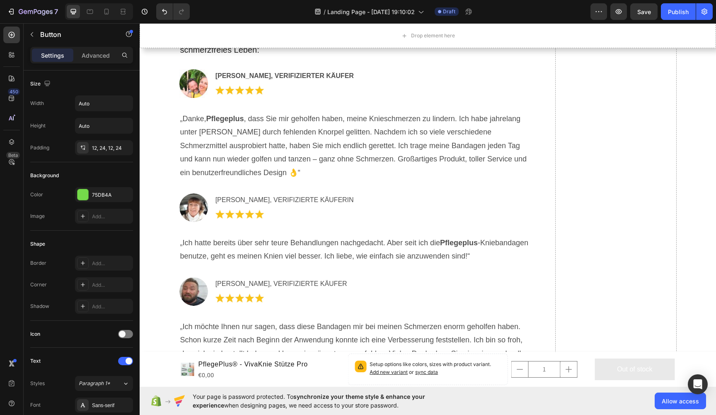  I want to click on div: Publish, so click(679, 12).